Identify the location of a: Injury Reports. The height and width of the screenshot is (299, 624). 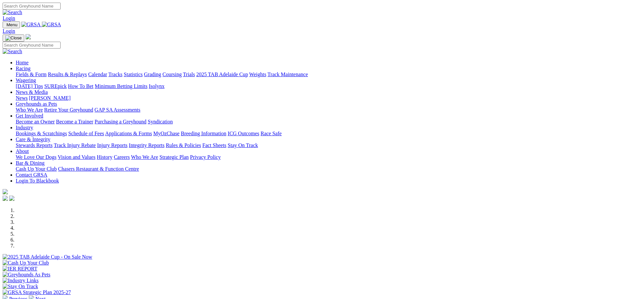
(112, 145).